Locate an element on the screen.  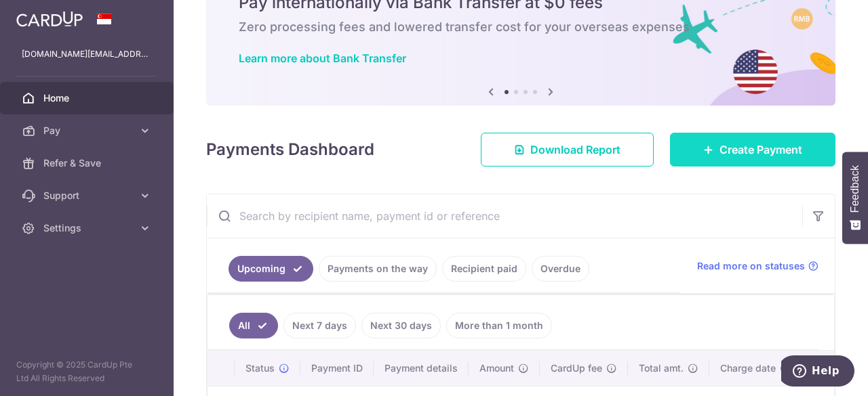
span: Support is located at coordinates (88, 196).